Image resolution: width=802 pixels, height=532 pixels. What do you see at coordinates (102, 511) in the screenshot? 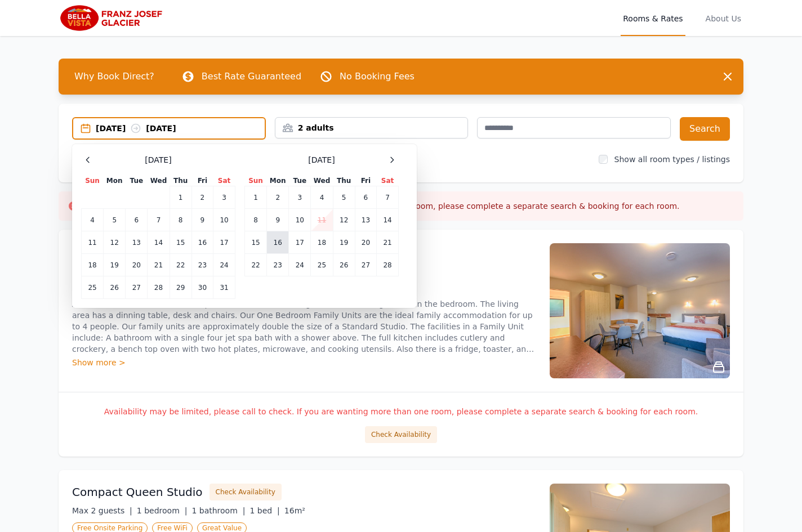
I see `span: Max 2 guests |` at bounding box center [102, 511].